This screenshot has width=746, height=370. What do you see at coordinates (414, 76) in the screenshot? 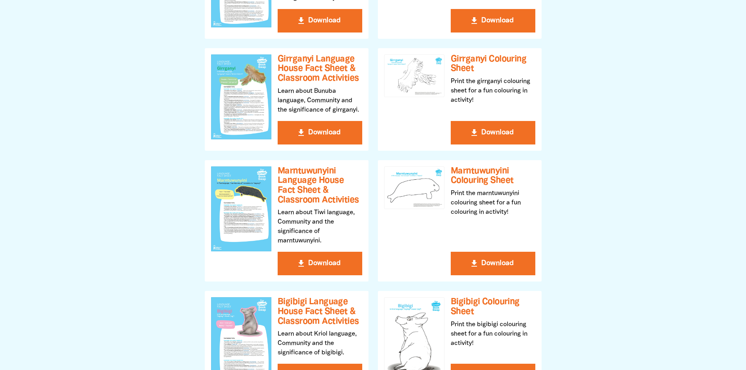
I see `img: Girrganyi Colouring Sheet` at bounding box center [414, 76].